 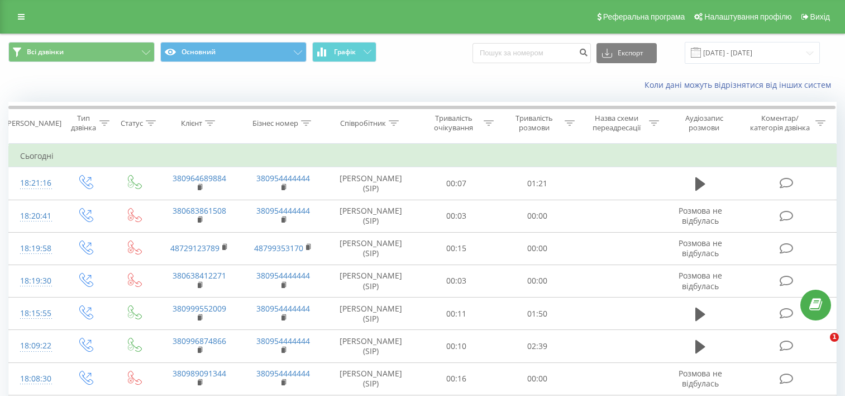 I want to click on td: 00:10, so click(x=457, y=346).